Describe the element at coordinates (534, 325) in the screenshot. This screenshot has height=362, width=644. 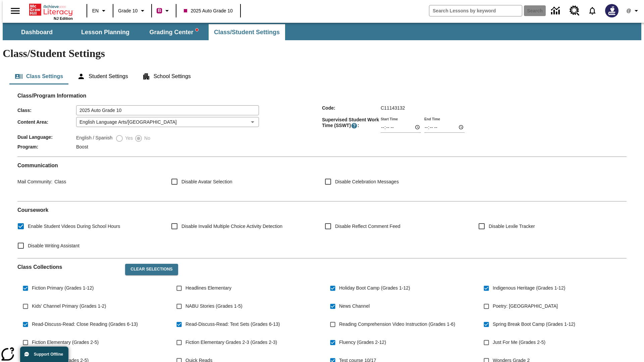
I see `span: Spring Break Boot Camp (Grades 1-12)` at that location.